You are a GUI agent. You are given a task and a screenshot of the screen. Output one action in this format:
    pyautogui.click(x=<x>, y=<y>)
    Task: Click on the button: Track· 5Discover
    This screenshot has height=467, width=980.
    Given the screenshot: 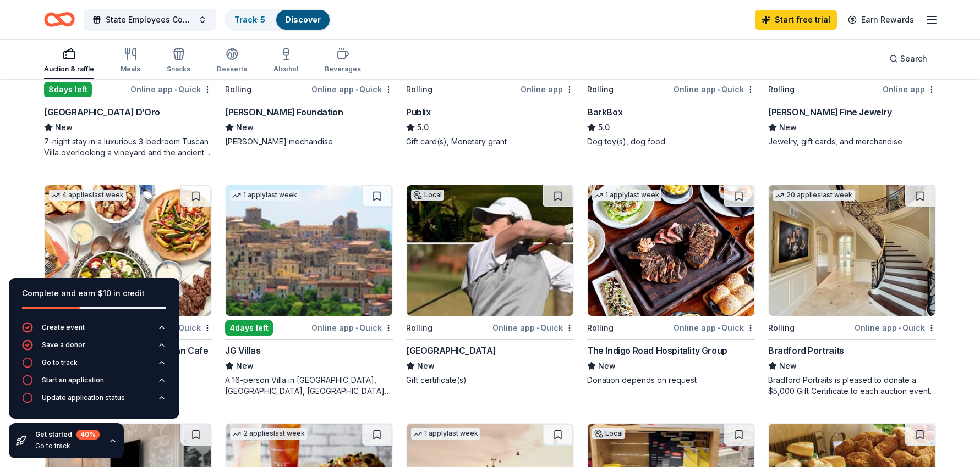 What is the action you would take?
    pyautogui.click(x=277, y=20)
    